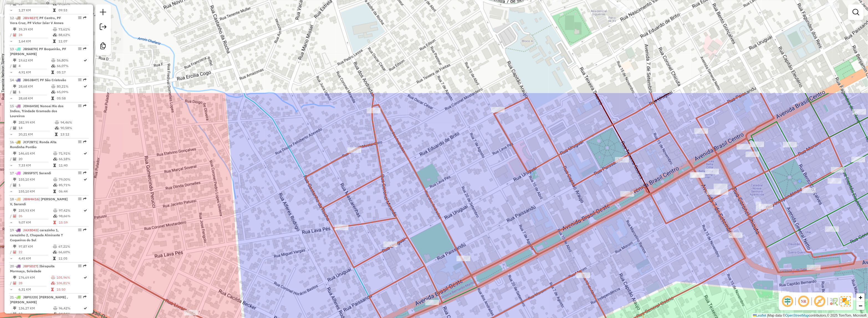  What do you see at coordinates (35, 314) in the screenshot?
I see `td: 12` at bounding box center [35, 314].